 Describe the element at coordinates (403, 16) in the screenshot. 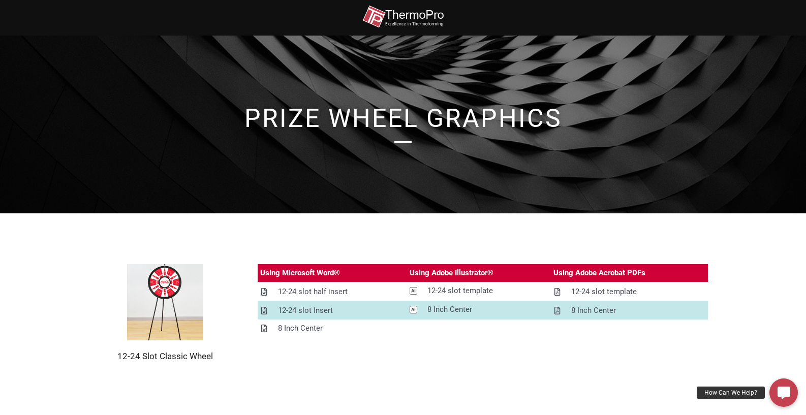

I see `img: thermopro-logo-non-iso` at that location.